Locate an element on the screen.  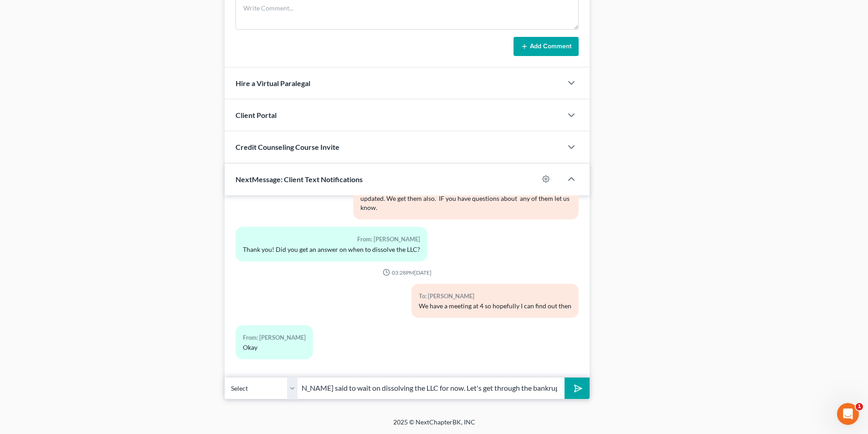
div: 2025 © NextChapterBK, INC is located at coordinates (434, 426).